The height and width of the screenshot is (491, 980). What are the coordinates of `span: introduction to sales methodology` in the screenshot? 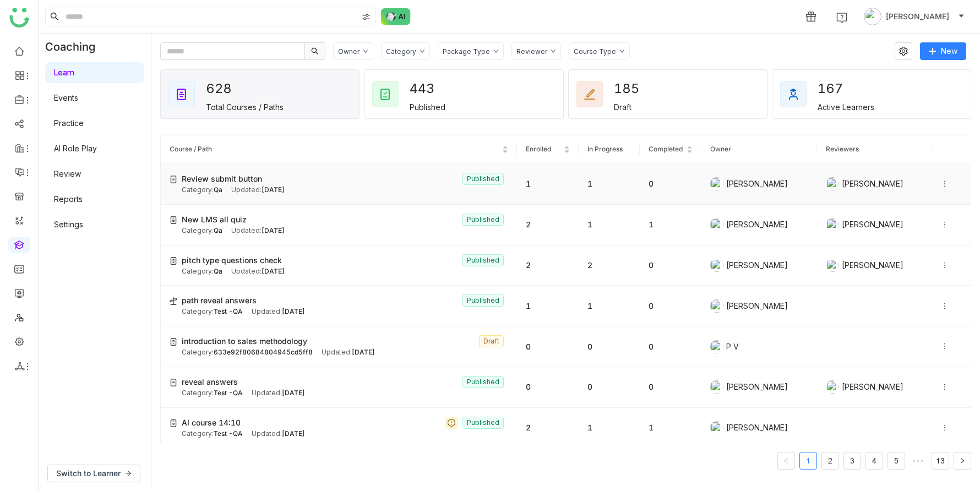 It's located at (245, 341).